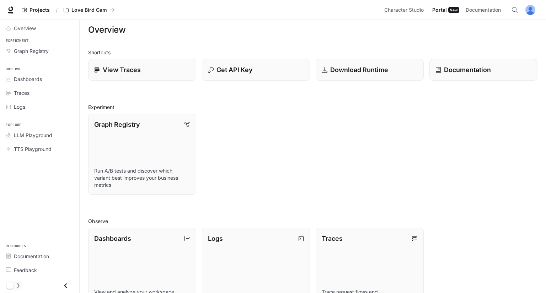 The width and height of the screenshot is (546, 293). I want to click on span: Character Studio, so click(403, 10).